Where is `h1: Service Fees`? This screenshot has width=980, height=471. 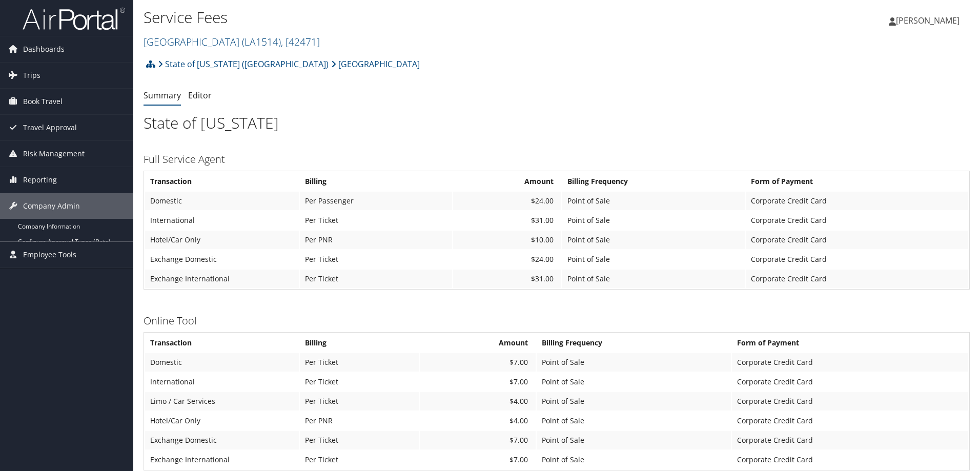
h1: Service Fees is located at coordinates (419, 17).